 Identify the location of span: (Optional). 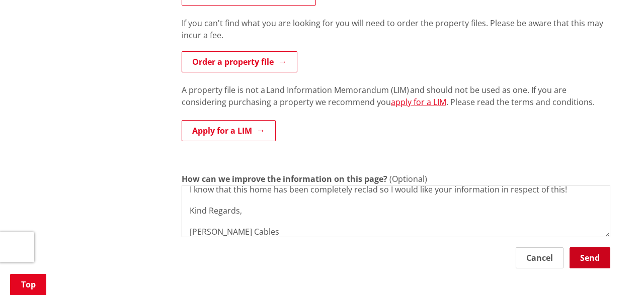
(408, 179).